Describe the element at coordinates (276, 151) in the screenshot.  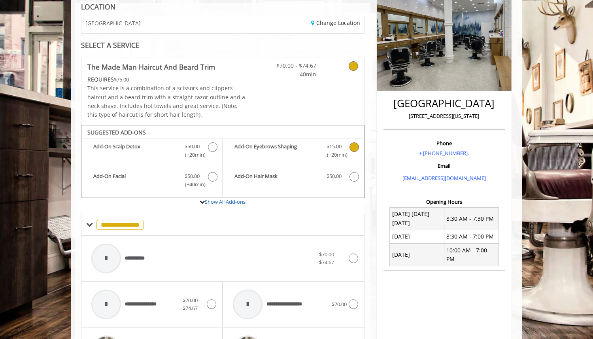
I see `b: Add-On Eyebrows Shaping` at that location.